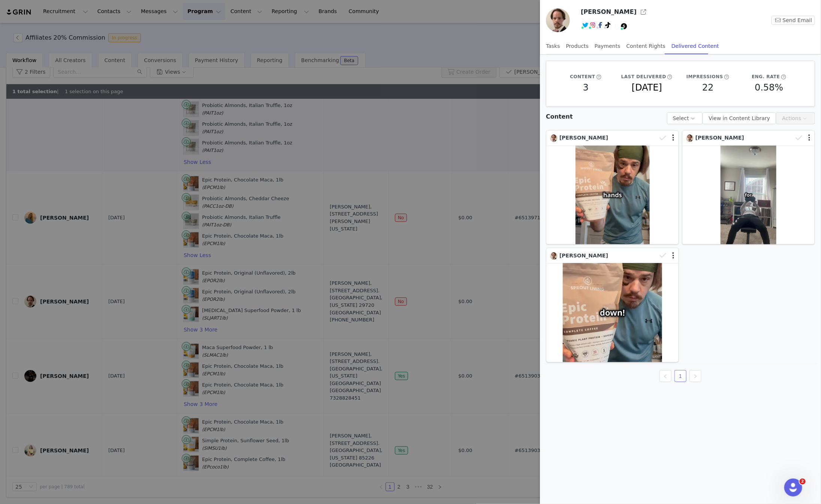  I want to click on div: Payments, so click(607, 46).